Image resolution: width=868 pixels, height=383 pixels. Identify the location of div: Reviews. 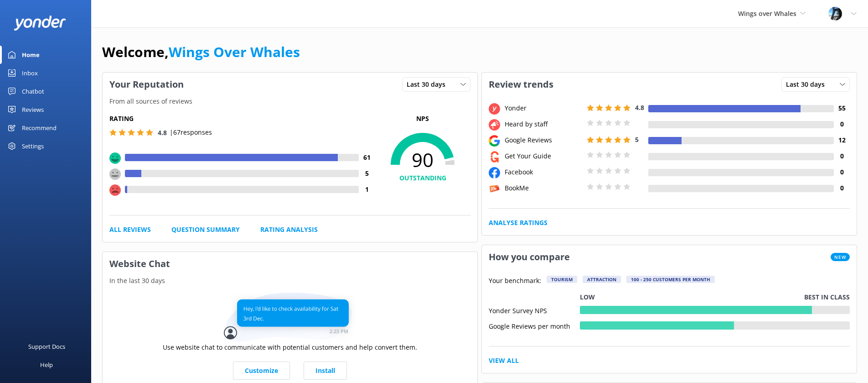
(33, 109).